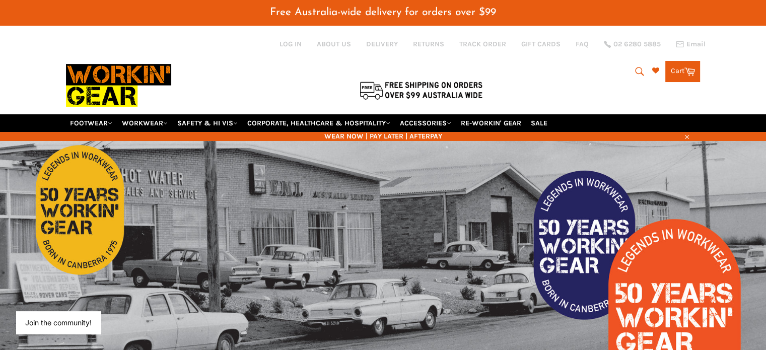  Describe the element at coordinates (383, 136) in the screenshot. I see `span: WEAR NOW | PAY LATER | AFTERPAY` at that location.